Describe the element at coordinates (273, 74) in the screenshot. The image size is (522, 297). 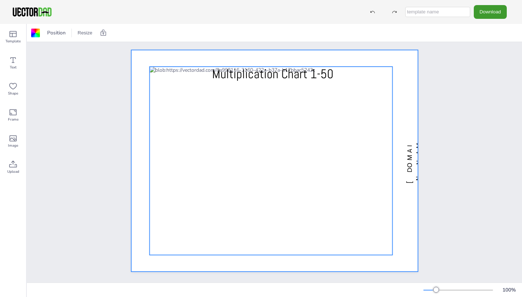
I see `span: Multiplication Chart 1-50` at that location.